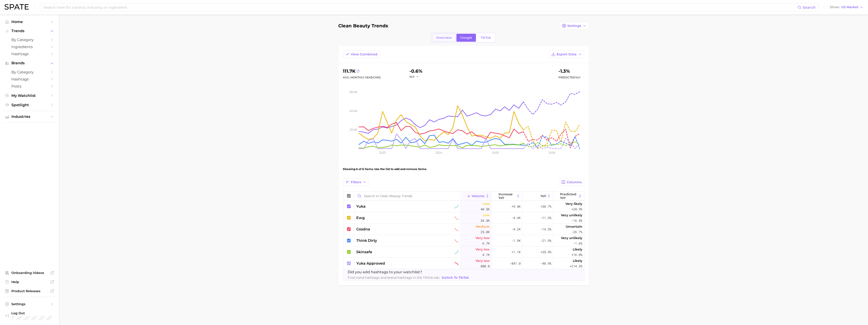  What do you see at coordinates (29, 117) in the screenshot?
I see `button: Industries` at bounding box center [29, 117].